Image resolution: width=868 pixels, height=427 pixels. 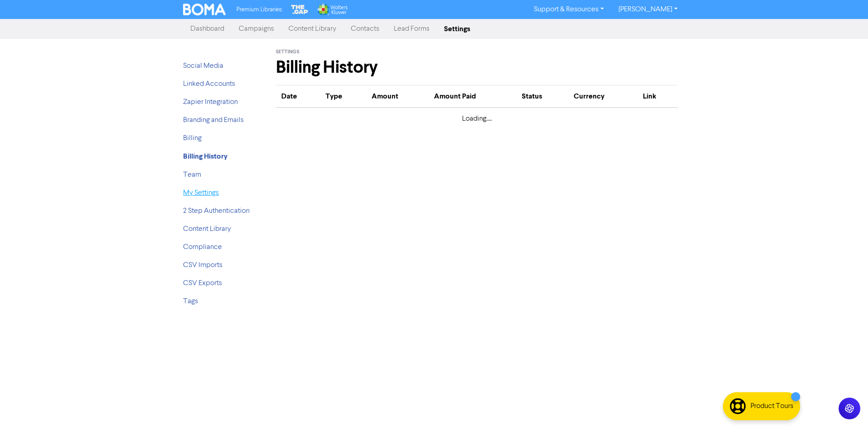 I want to click on a: Compliance, so click(x=203, y=248).